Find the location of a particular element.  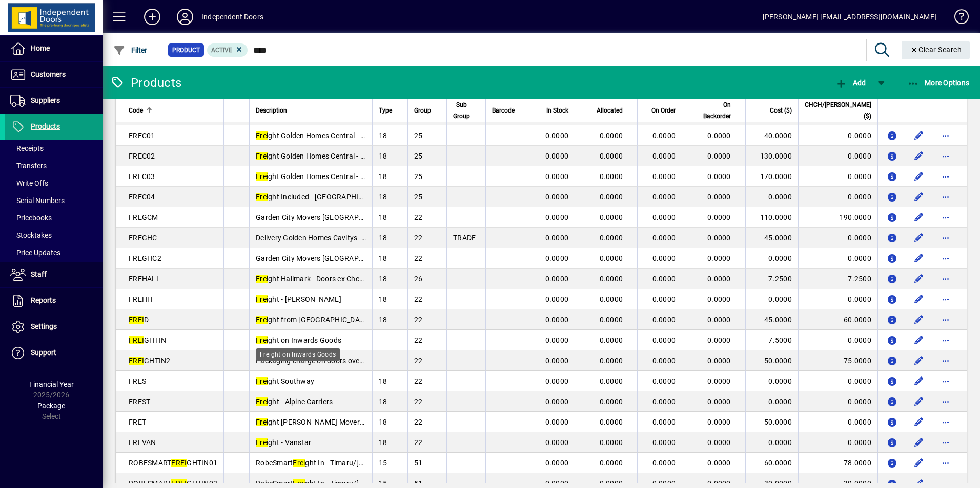

span: FREGCM is located at coordinates (144, 218).